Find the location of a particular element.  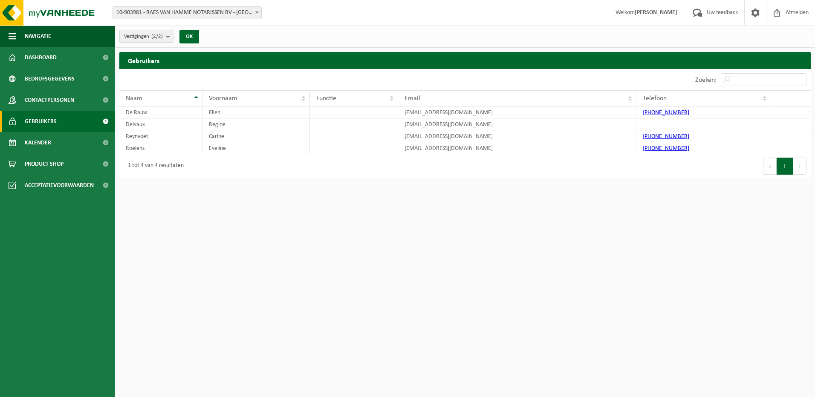

button: 1 is located at coordinates (784, 166).